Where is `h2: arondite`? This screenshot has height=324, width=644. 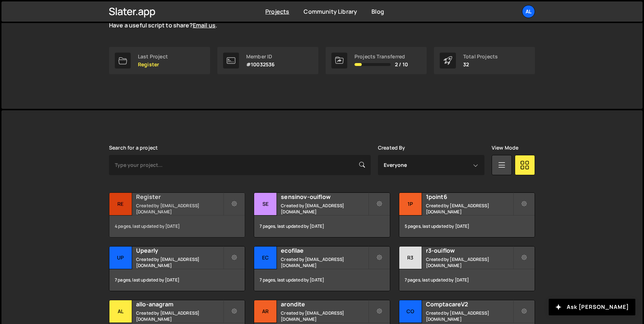 h2: arondite is located at coordinates (324, 304).